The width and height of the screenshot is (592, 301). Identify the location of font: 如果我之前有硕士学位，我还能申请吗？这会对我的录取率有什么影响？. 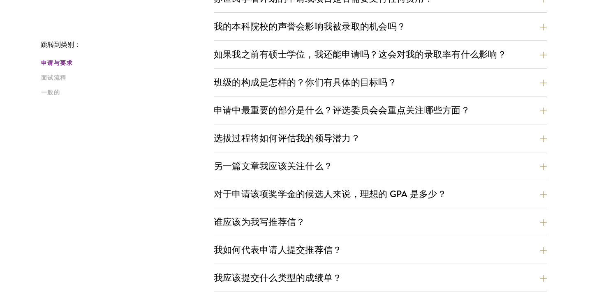
(360, 54).